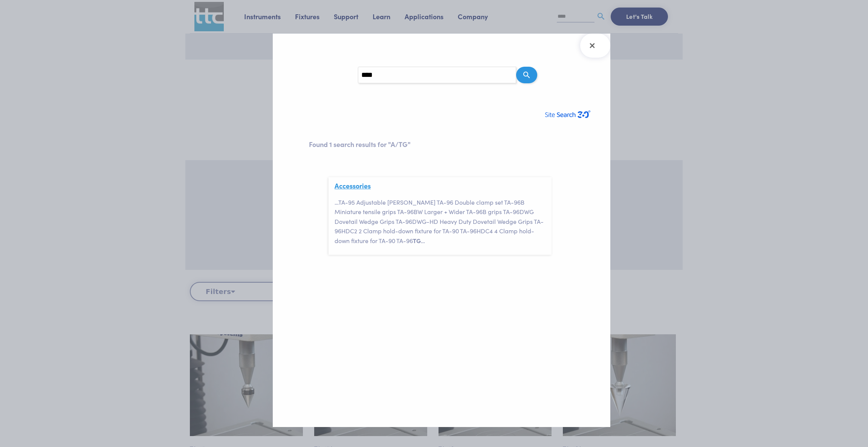 The image size is (868, 447). I want to click on section: Search Results, so click(442, 230).